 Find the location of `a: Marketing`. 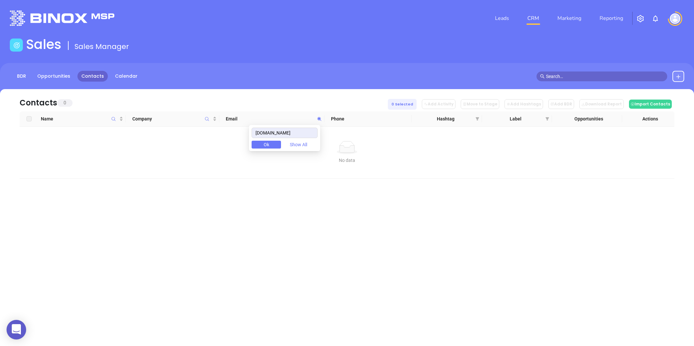

a: Marketing is located at coordinates (569, 18).